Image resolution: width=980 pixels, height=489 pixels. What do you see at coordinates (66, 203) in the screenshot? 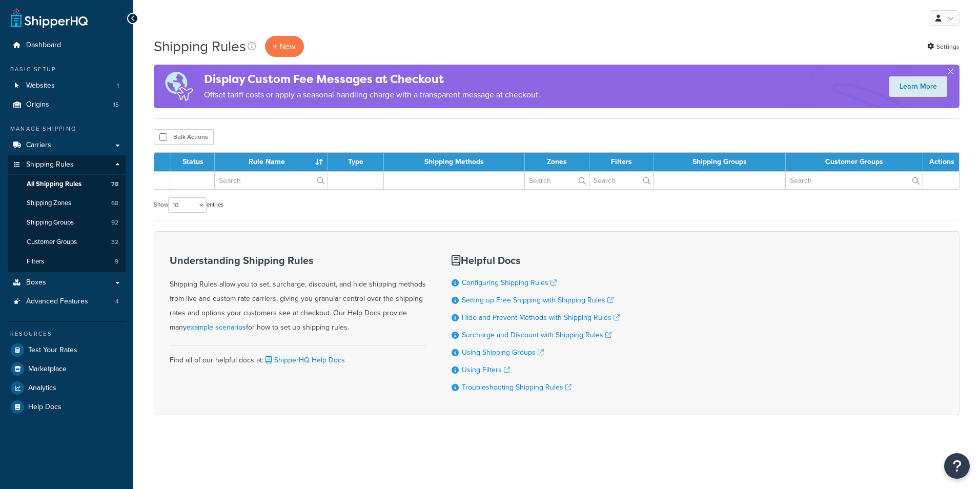
I see `a: Shipping Zones 68` at bounding box center [66, 203].